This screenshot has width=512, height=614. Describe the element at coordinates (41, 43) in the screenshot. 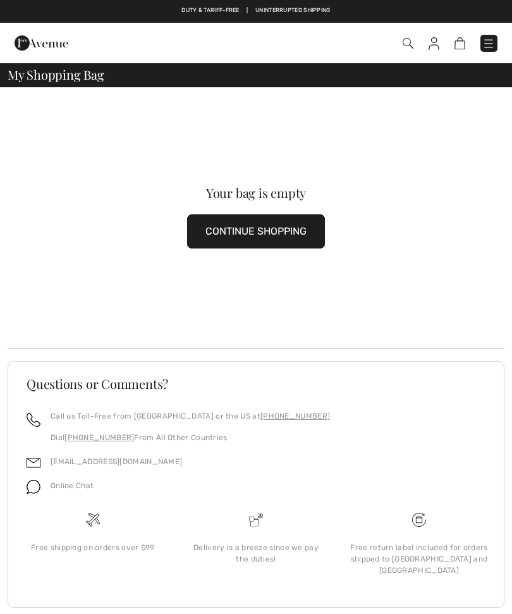

I see `img: 1ère Avenue` at that location.